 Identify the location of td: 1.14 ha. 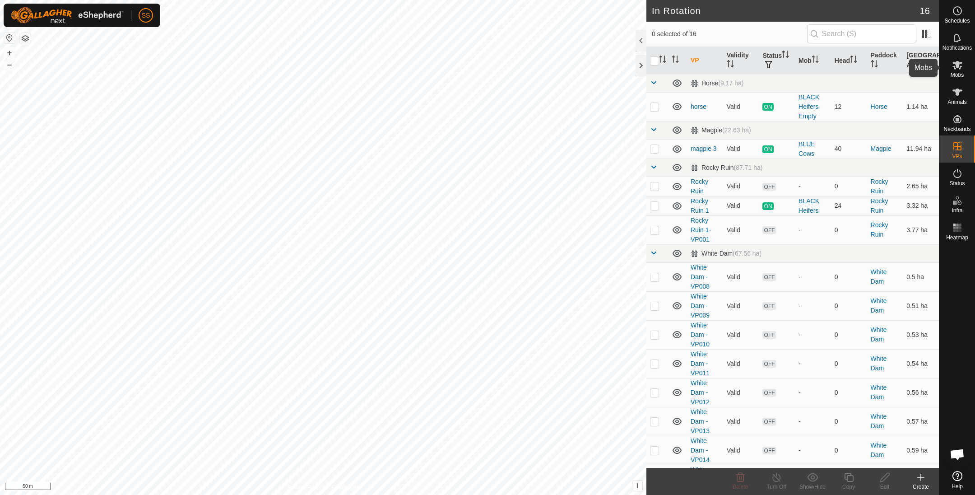
(921, 107).